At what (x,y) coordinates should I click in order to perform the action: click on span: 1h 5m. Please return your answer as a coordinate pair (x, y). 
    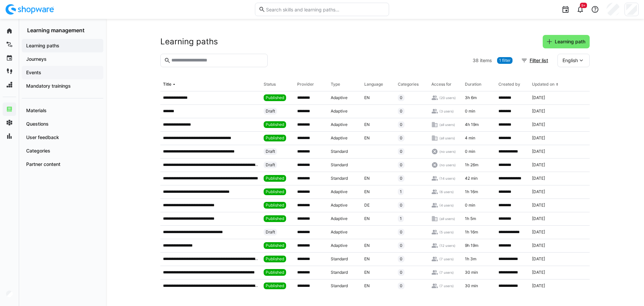
    Looking at the image, I should click on (470, 218).